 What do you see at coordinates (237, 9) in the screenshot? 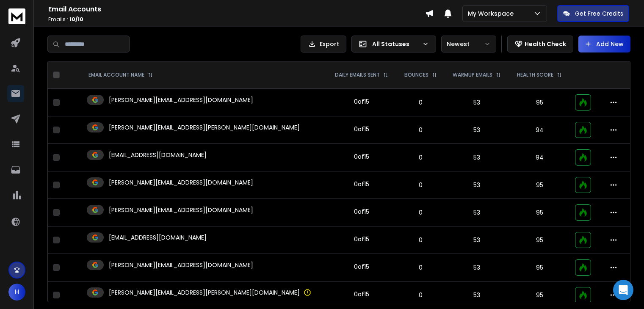
I see `h1: Email Accounts` at bounding box center [237, 9].